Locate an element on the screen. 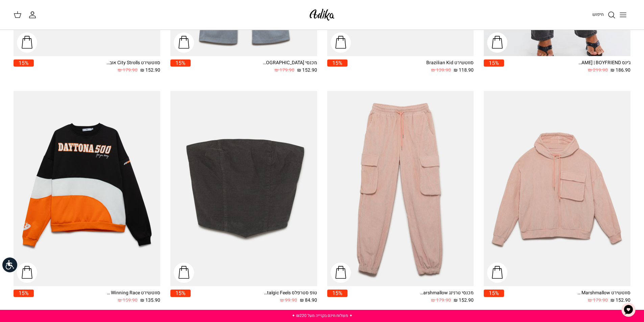 This screenshot has width=644, height=322. span: 99.90 ₪ is located at coordinates (289, 301).